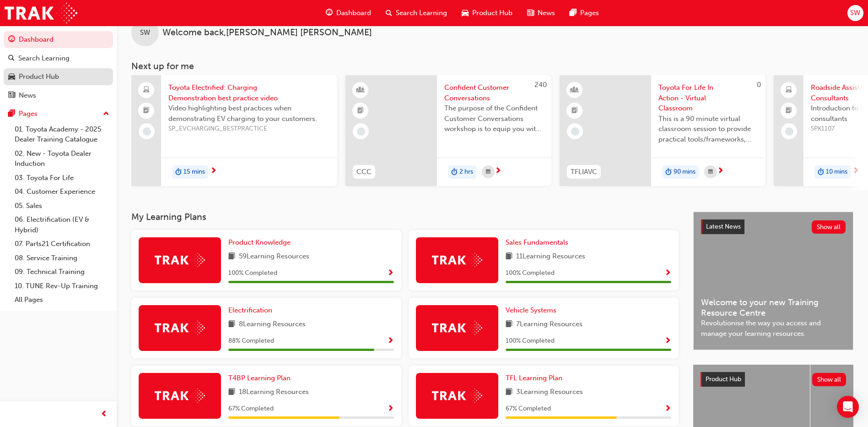 This screenshot has width=868, height=427. I want to click on span: guage-icon, so click(11, 40).